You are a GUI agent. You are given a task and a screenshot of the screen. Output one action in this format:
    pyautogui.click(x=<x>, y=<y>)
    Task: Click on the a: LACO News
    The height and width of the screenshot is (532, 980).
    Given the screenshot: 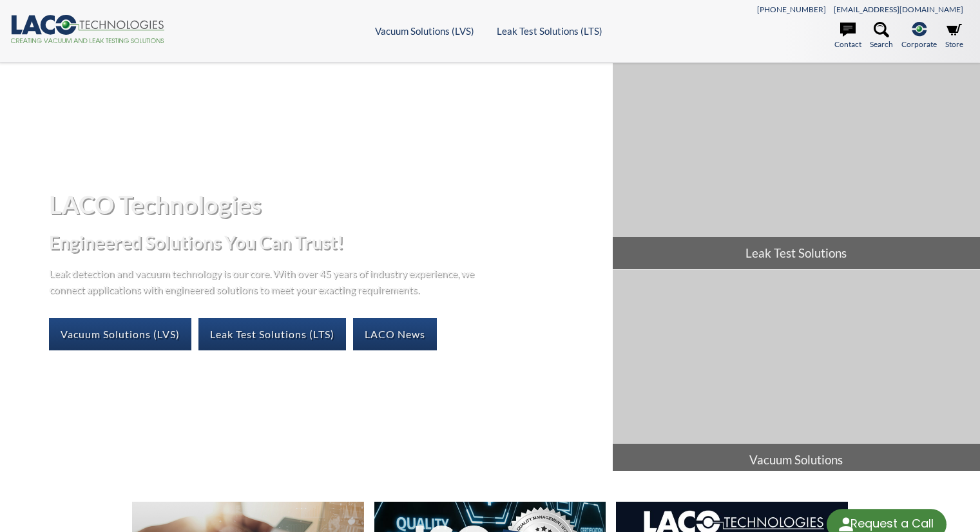 What is the action you would take?
    pyautogui.click(x=395, y=334)
    